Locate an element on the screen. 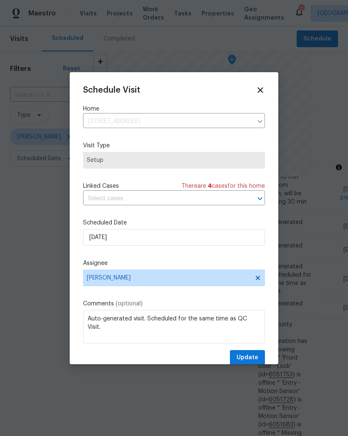 The width and height of the screenshot is (348, 436). span: Close is located at coordinates (261, 90).